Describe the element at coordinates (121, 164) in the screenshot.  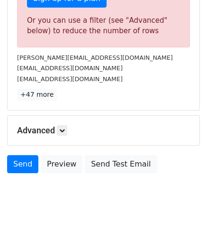
I see `a: Send Test Email` at that location.